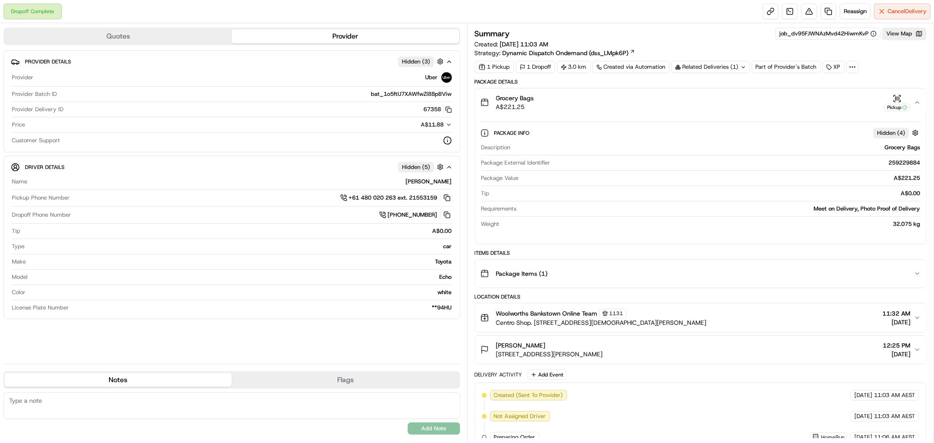 This screenshot has height=443, width=934. I want to click on button: A$11.88, so click(413, 125).